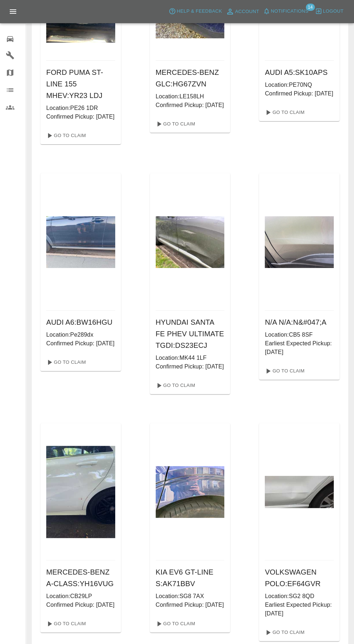 This screenshot has height=644, width=354. What do you see at coordinates (81, 322) in the screenshot?
I see `h6: AUDI A6 : BW16HGU` at bounding box center [81, 322].